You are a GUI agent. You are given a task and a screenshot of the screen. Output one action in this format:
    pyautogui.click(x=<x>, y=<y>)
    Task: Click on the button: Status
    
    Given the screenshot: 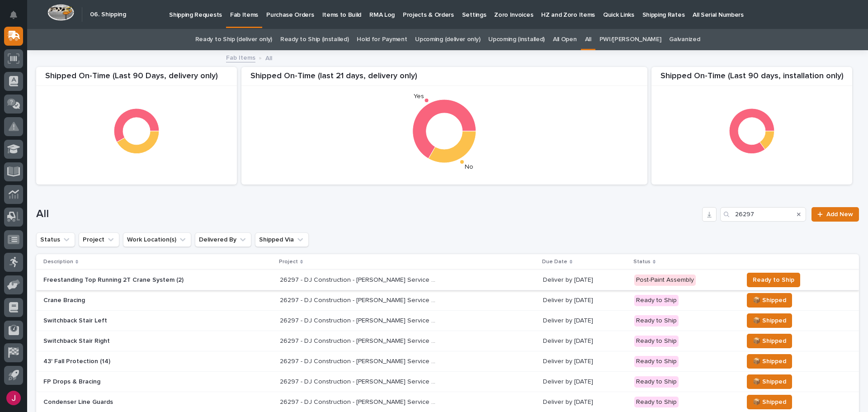 What is the action you would take?
    pyautogui.click(x=56, y=240)
    